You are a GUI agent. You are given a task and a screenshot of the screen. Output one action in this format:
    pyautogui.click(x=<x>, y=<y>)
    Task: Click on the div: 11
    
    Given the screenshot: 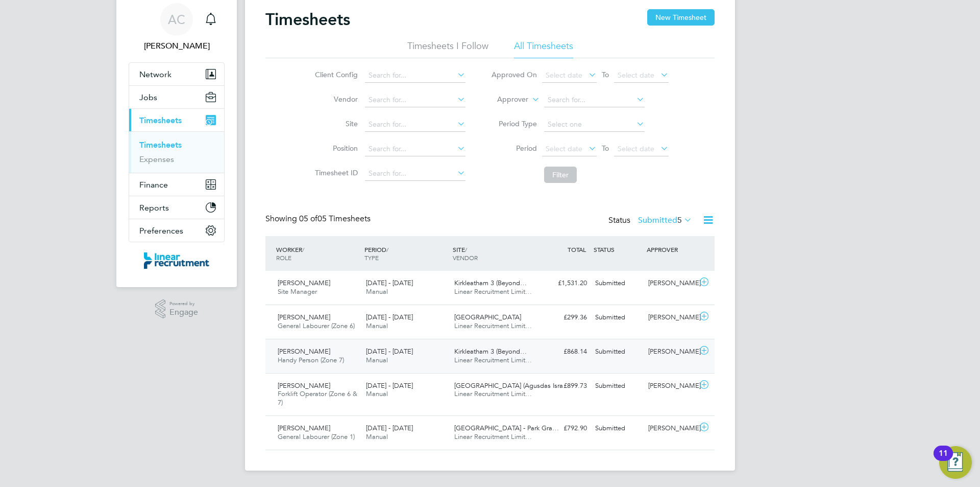 What is the action you would take?
    pyautogui.click(x=943, y=459)
    